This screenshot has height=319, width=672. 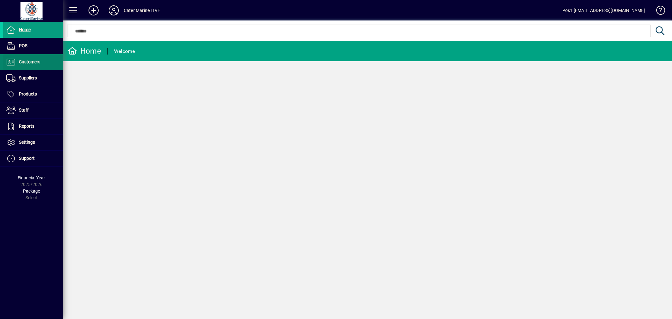 What do you see at coordinates (33, 62) in the screenshot?
I see `a: Customers` at bounding box center [33, 62].